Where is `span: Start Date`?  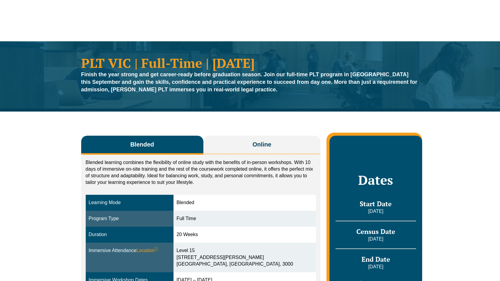 span: Start Date is located at coordinates (376, 204).